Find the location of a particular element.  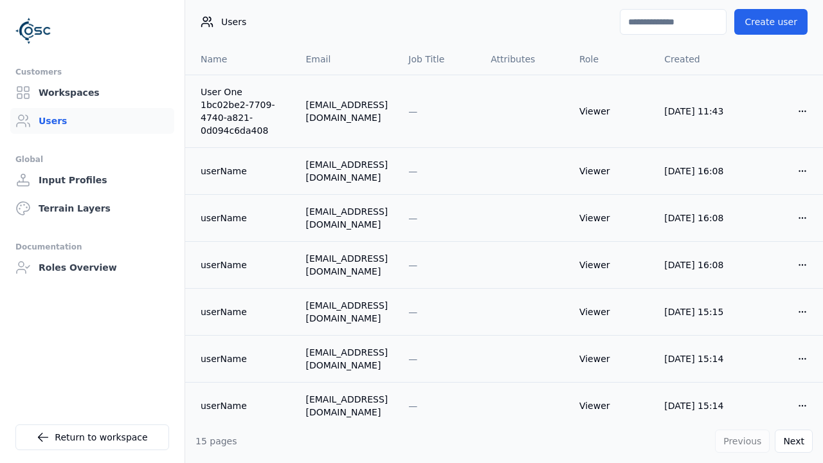

a: Users is located at coordinates (92, 121).